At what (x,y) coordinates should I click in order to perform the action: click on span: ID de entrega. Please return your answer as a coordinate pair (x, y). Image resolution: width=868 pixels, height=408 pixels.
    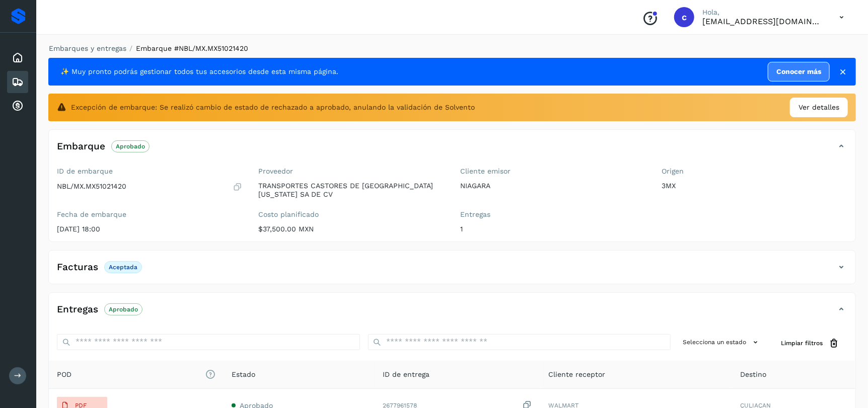
    Looking at the image, I should click on (406, 374).